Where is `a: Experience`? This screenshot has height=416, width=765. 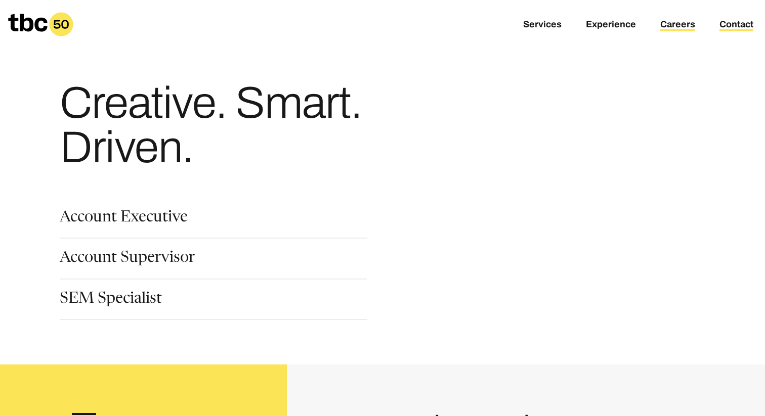 a: Experience is located at coordinates (611, 25).